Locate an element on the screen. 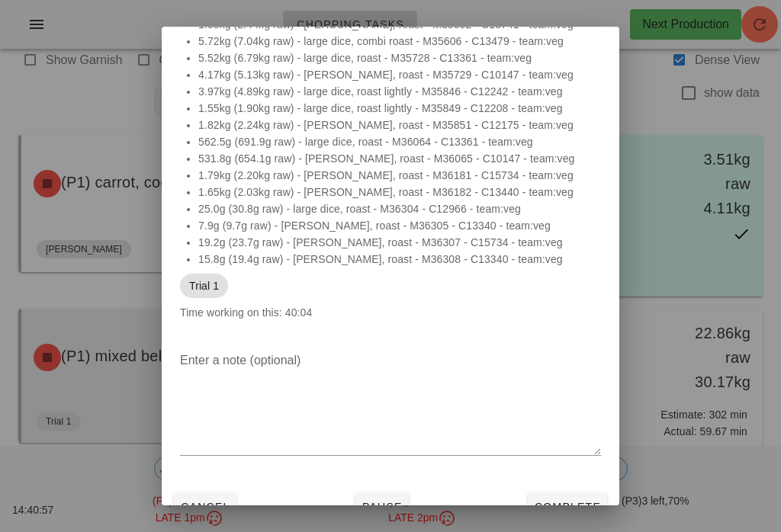 This screenshot has width=781, height=532. li: 5.52kg (6.79kg raw) - large dice, roast - M35728 - C13361 - team:veg is located at coordinates (400, 58).